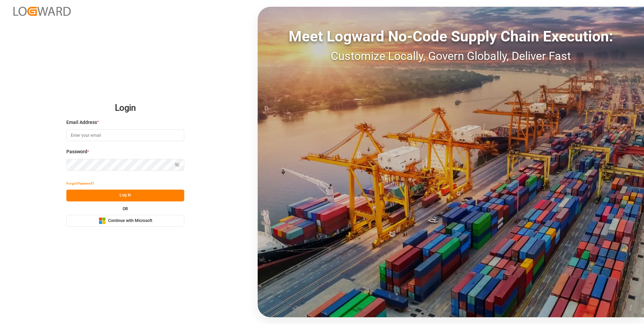 This screenshot has width=644, height=324. What do you see at coordinates (82, 122) in the screenshot?
I see `span: Email Address` at bounding box center [82, 122].